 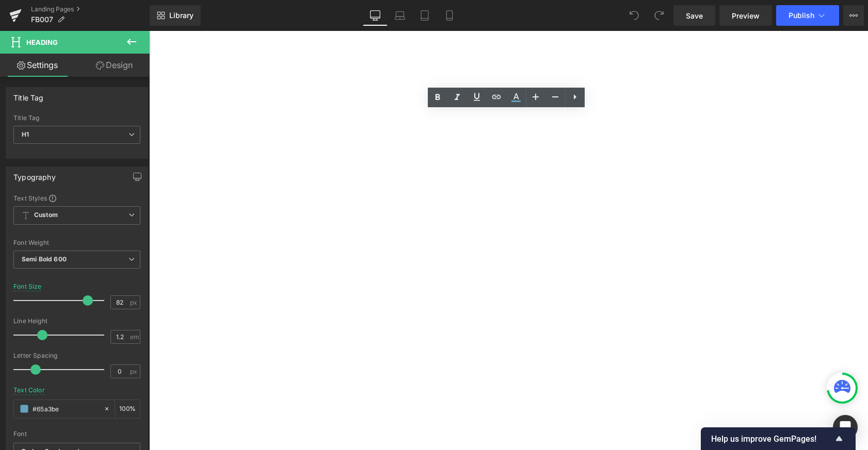 What do you see at coordinates (77, 197) in the screenshot?
I see `div: Text Styles` at bounding box center [77, 197].